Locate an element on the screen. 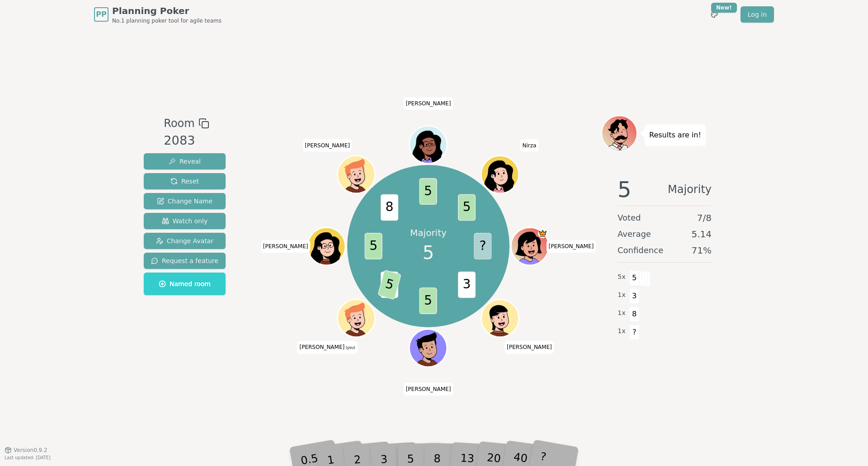  button: Change Avatar is located at coordinates (184, 241).